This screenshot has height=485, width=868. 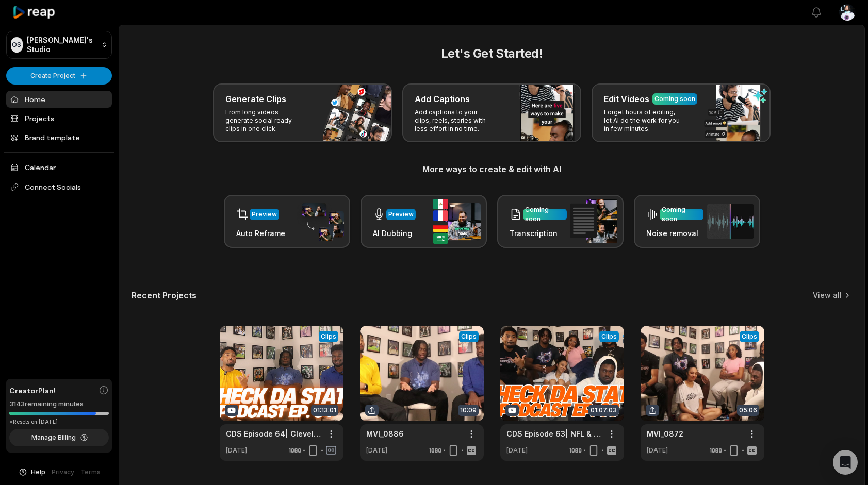 What do you see at coordinates (256, 99) in the screenshot?
I see `h3: Generate Clips` at bounding box center [256, 99].